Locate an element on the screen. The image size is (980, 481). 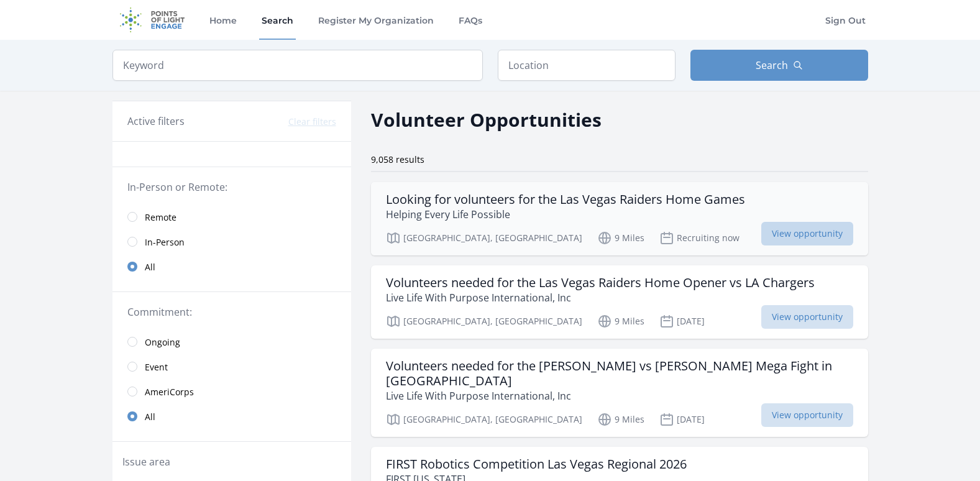
a: In-Person is located at coordinates (231, 242).